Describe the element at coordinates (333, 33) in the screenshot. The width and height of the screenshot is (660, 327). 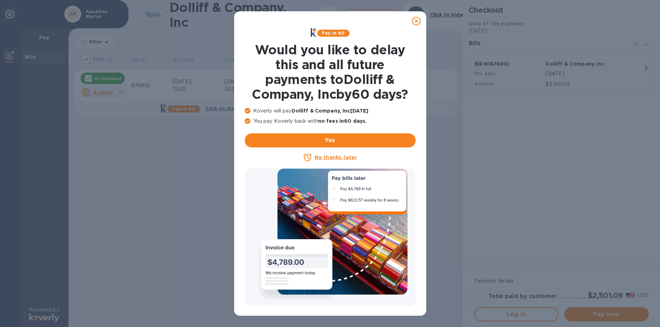
I see `b: Pay in 60` at that location.